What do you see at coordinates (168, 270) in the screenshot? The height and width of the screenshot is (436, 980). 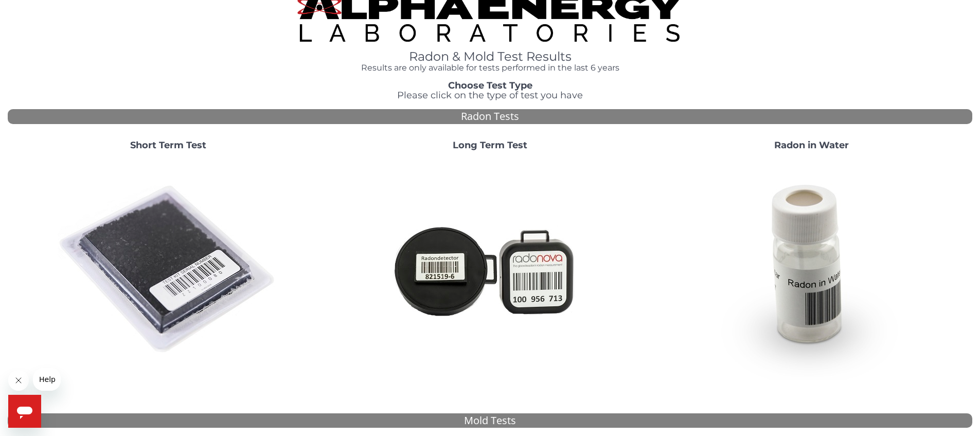 I see `img: ShortTerm.jpg` at bounding box center [168, 270].